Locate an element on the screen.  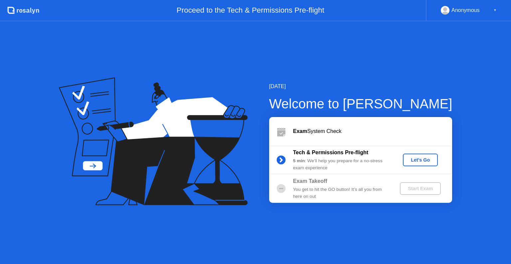
div: System Check is located at coordinates (373, 131).